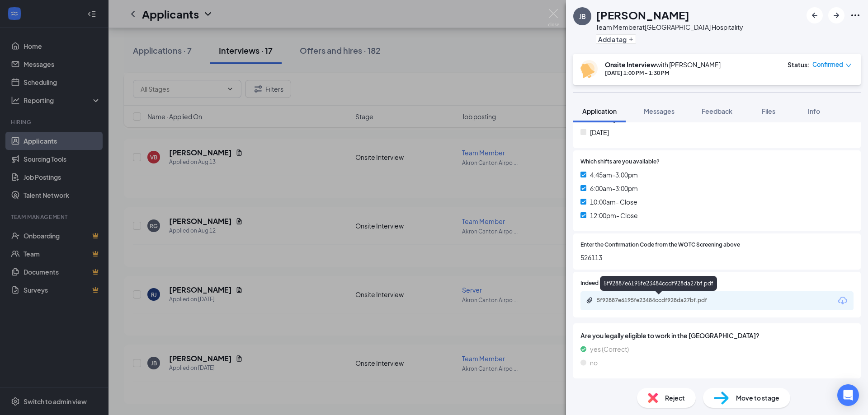  What do you see at coordinates (758, 398) in the screenshot?
I see `span: Move to stage` at bounding box center [758, 398].